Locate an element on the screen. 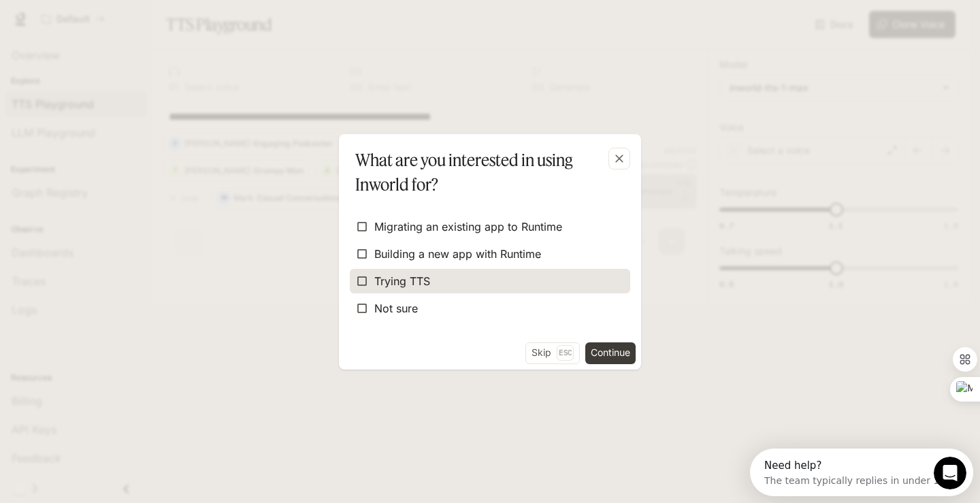  div: The team typically replies in under 1h is located at coordinates (105, 29).